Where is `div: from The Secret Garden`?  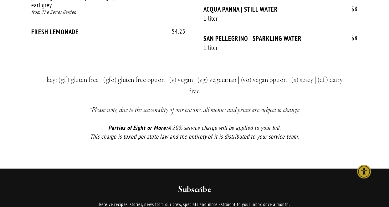
div: from The Secret Garden is located at coordinates (108, 12).